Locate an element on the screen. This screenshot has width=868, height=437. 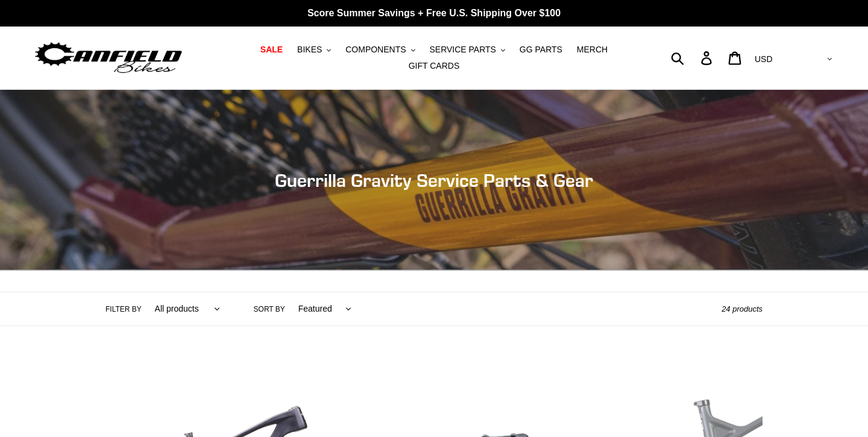
a: GIFT CARDS is located at coordinates (434, 66).